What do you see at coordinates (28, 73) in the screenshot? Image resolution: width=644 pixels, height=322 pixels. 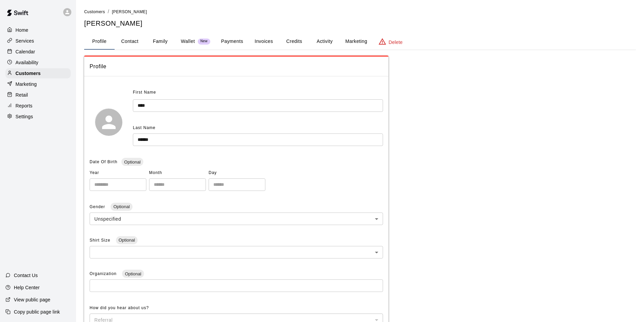 I see `p: Customers` at bounding box center [28, 73].